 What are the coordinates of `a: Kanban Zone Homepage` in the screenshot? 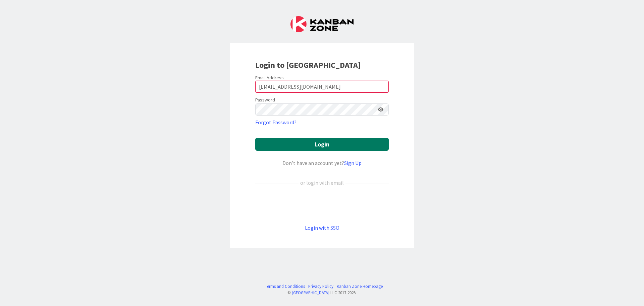 It's located at (359, 286).